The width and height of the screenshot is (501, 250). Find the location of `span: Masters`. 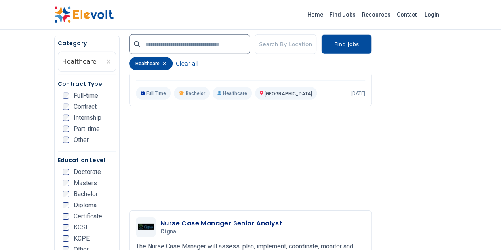

span: Masters is located at coordinates (85, 183).